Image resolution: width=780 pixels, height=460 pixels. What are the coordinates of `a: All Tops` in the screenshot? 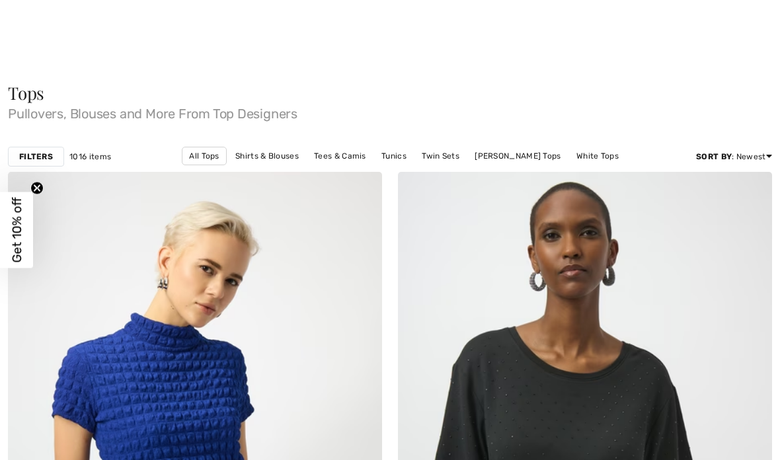 It's located at (204, 156).